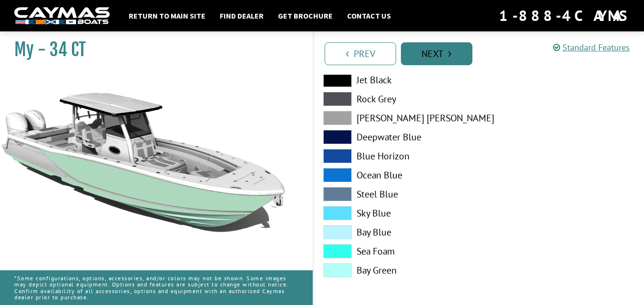 The image size is (644, 305). Describe the element at coordinates (396, 214) in the screenshot. I see `label: Sky Blue` at that location.